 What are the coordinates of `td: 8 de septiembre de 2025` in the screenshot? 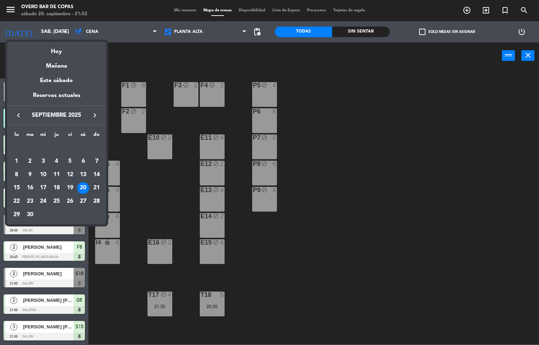 It's located at (17, 175).